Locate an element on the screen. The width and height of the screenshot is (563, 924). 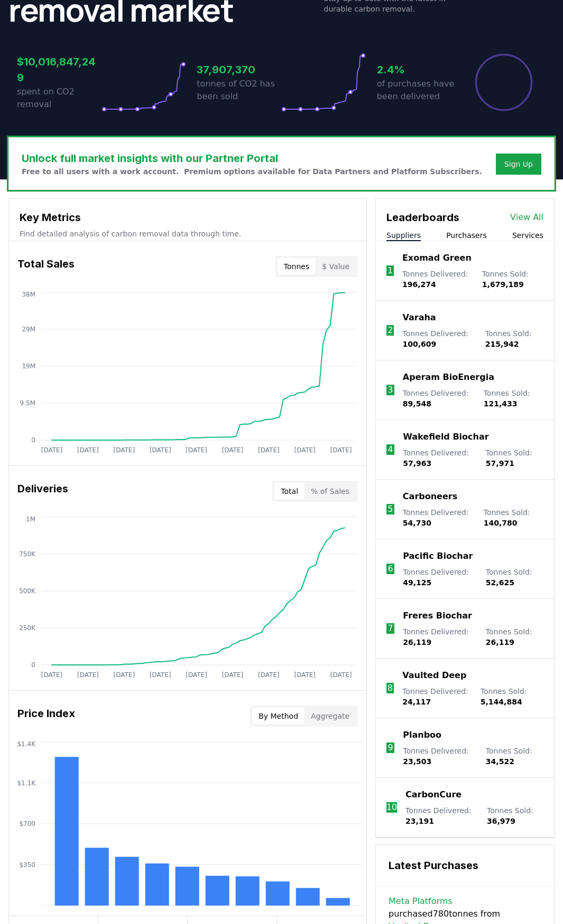
h3: 2.4% is located at coordinates (419, 69).